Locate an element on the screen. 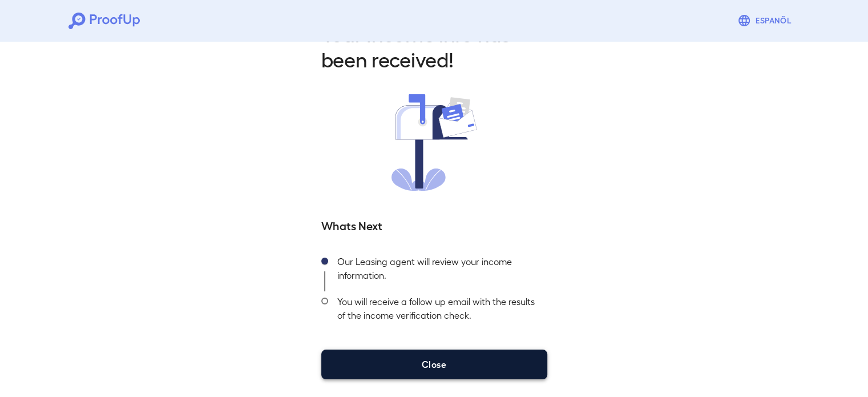 Image resolution: width=868 pixels, height=397 pixels. div: Our Leasing agent will review your income information. is located at coordinates (438, 271).